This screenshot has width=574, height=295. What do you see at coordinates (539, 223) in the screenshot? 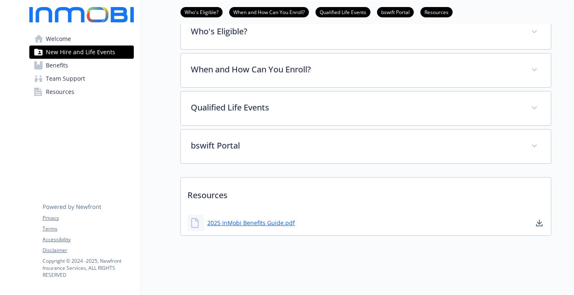
I see `a: download document` at bounding box center [539, 223].